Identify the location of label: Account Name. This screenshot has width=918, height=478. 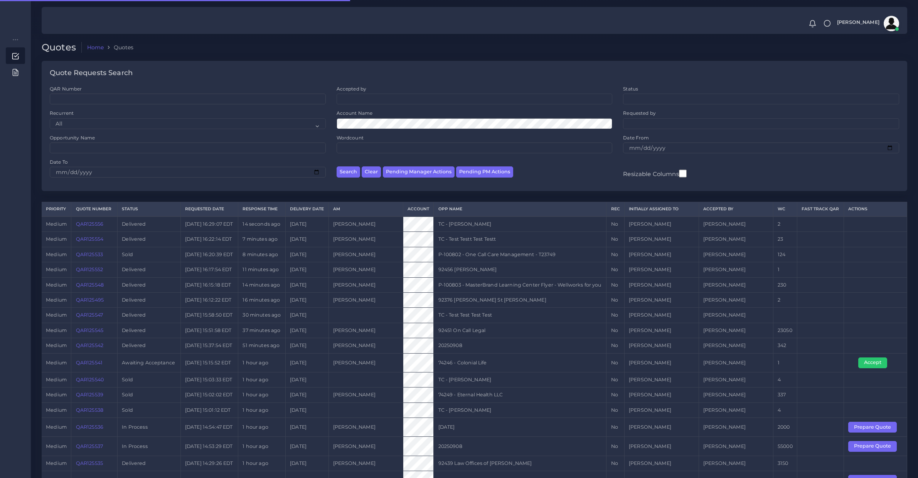
(355, 113).